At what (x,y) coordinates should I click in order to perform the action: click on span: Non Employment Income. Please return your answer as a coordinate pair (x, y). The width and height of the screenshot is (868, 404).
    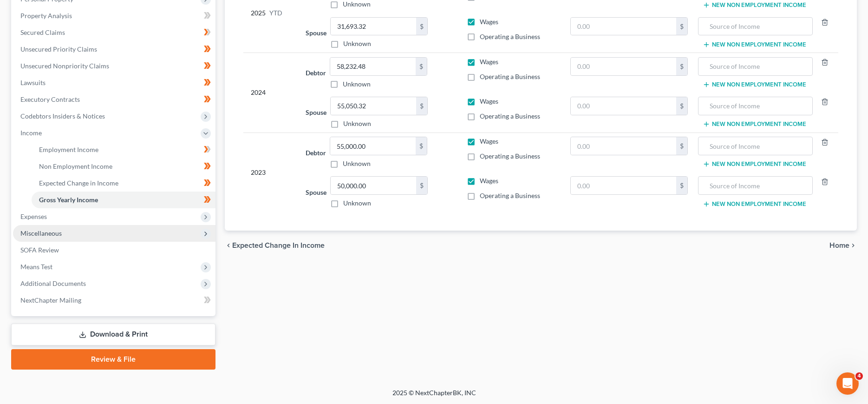
    Looking at the image, I should click on (76, 166).